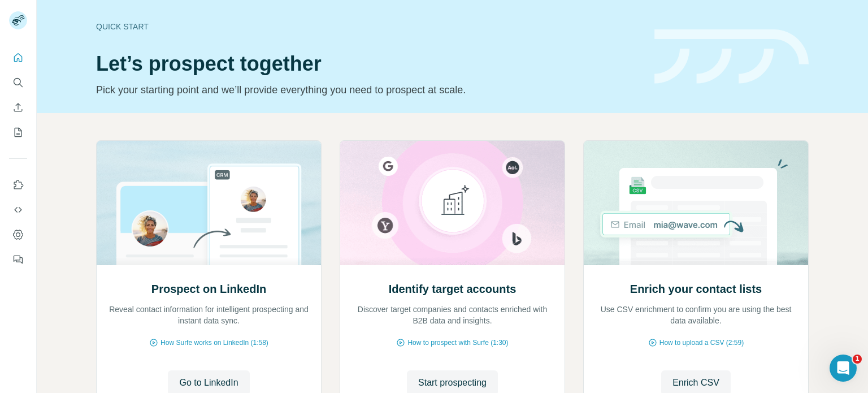 The image size is (868, 393). What do you see at coordinates (18, 83) in the screenshot?
I see `button: Search` at bounding box center [18, 83].